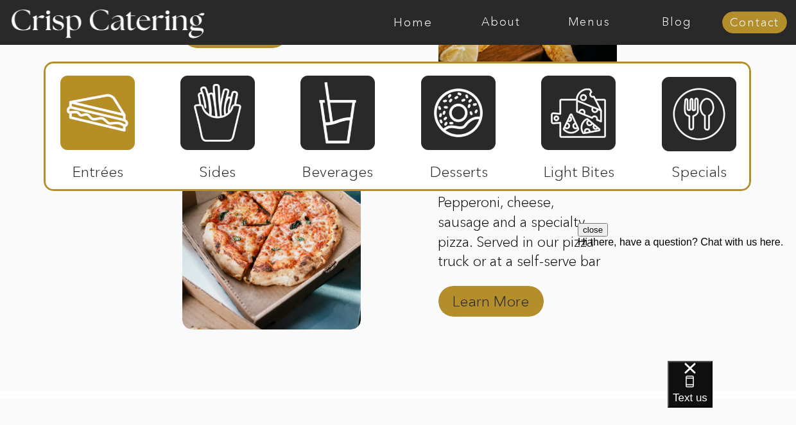  What do you see at coordinates (217, 169) in the screenshot?
I see `p: Sides` at bounding box center [217, 169].